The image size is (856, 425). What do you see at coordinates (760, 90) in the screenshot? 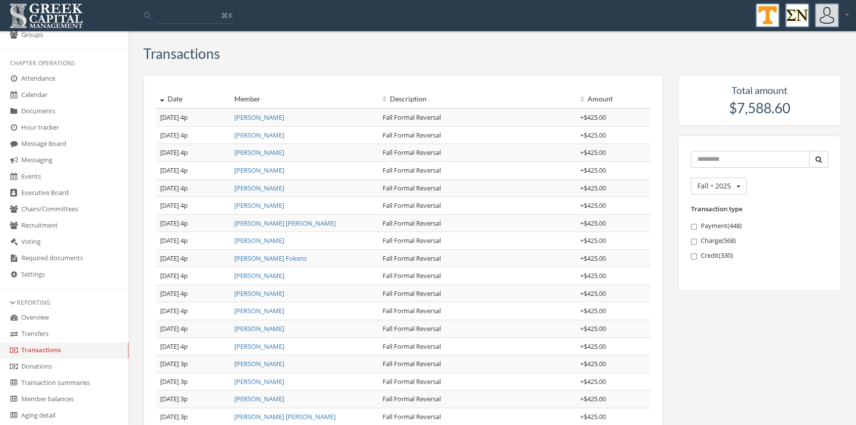
I see `h5: Total amount` at bounding box center [760, 90].